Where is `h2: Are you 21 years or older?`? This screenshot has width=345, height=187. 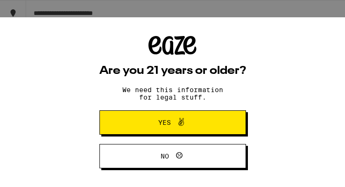 h2: Are you 21 years or older? is located at coordinates (173, 71).